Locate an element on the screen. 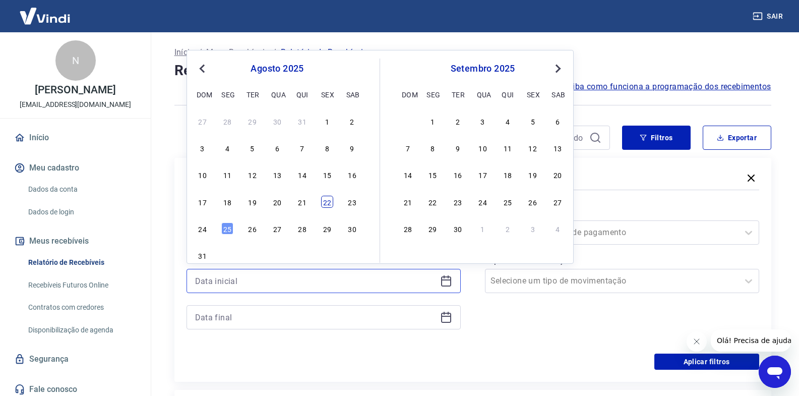  div: Choose sexta-feira, 26 de setembro de 2025 is located at coordinates (533, 202).